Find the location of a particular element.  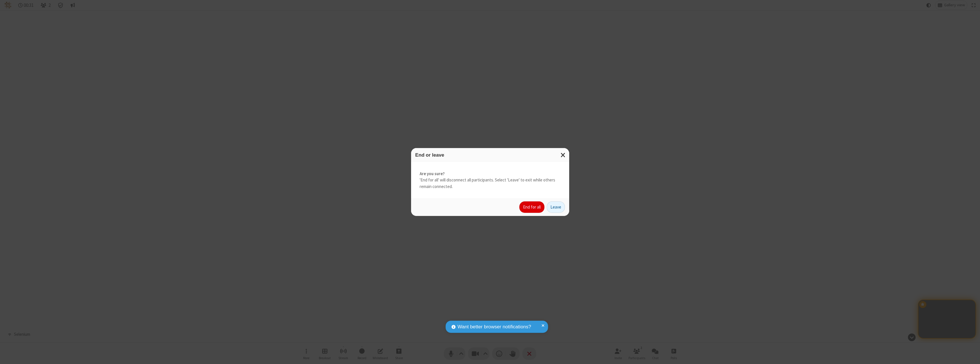

div: 'End for all' will disconnect all participants. Select 'Leave' to exit while others remain connec... is located at coordinates (490, 180).